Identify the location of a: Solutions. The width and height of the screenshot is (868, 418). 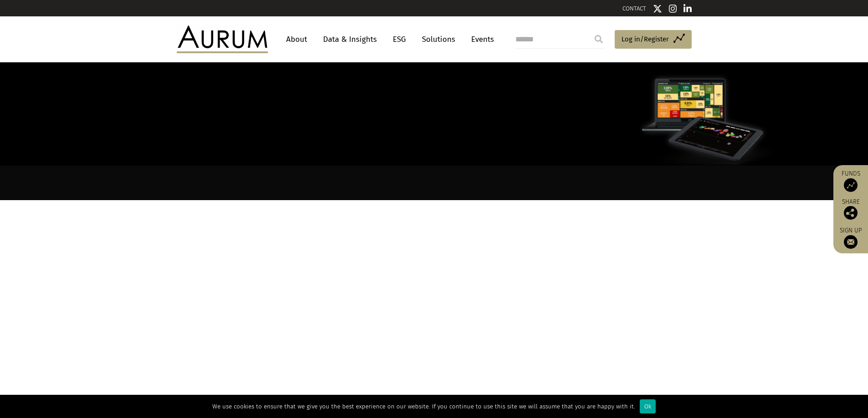
(438, 39).